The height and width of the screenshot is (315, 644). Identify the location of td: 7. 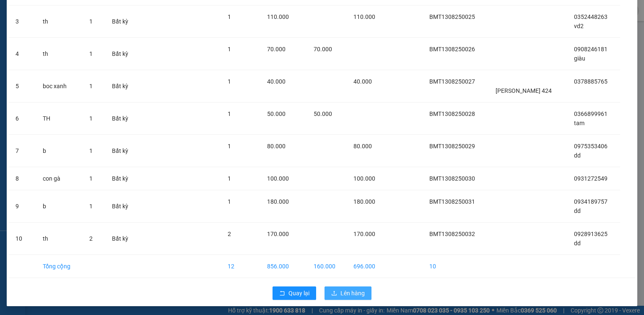
(22, 151).